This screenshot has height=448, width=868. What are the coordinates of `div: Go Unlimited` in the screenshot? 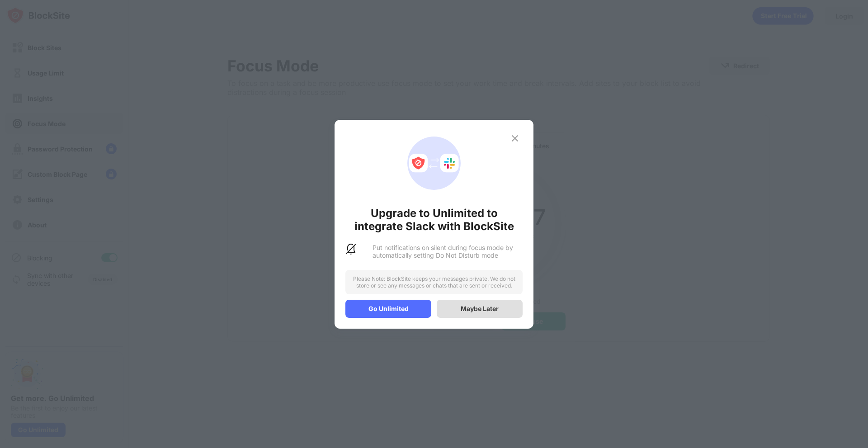 It's located at (388, 309).